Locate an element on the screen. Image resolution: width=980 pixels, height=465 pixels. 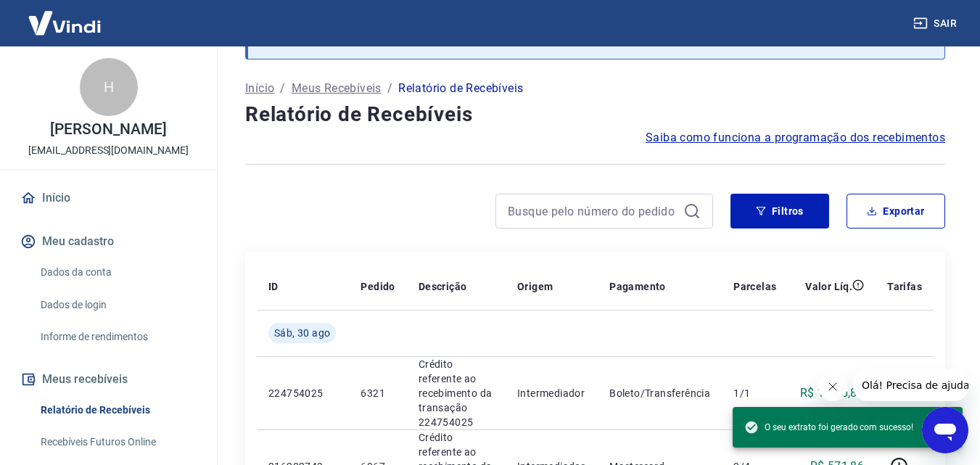
h4: Relatório de Recebíveis is located at coordinates (595, 115).